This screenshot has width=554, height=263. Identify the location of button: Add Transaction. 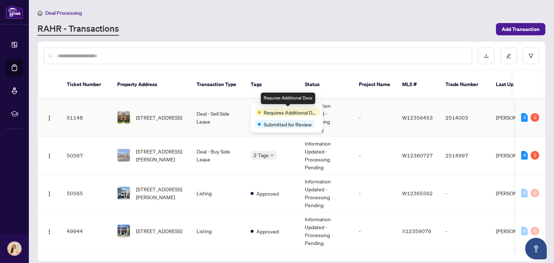
(521, 29).